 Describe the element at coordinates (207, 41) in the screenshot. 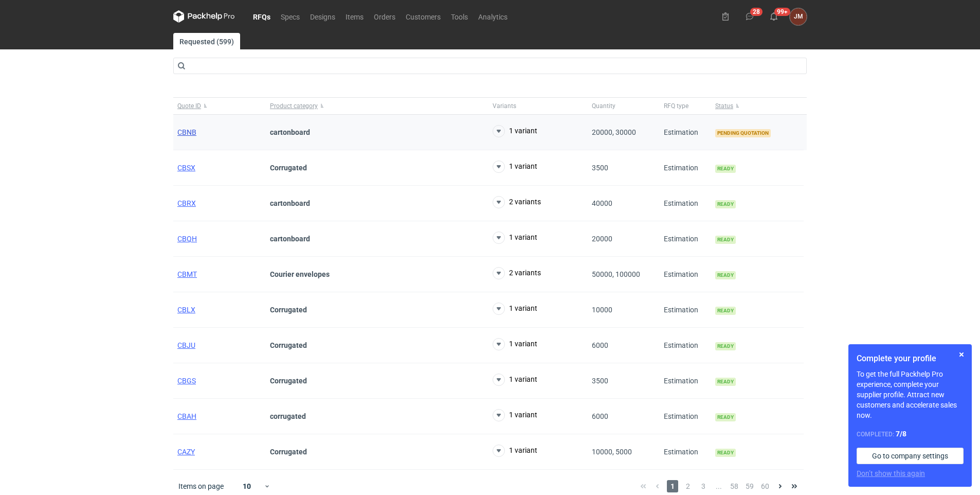

I see `a: Requested (599)` at that location.